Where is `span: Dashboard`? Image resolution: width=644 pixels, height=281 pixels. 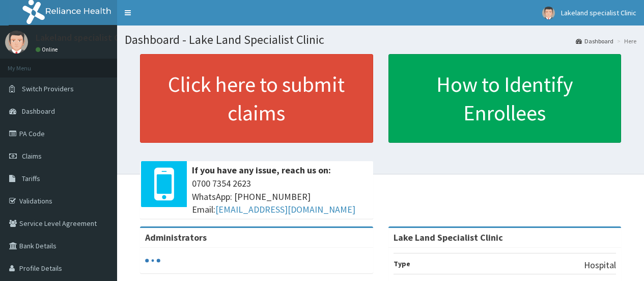 span: Dashboard is located at coordinates (38, 111).